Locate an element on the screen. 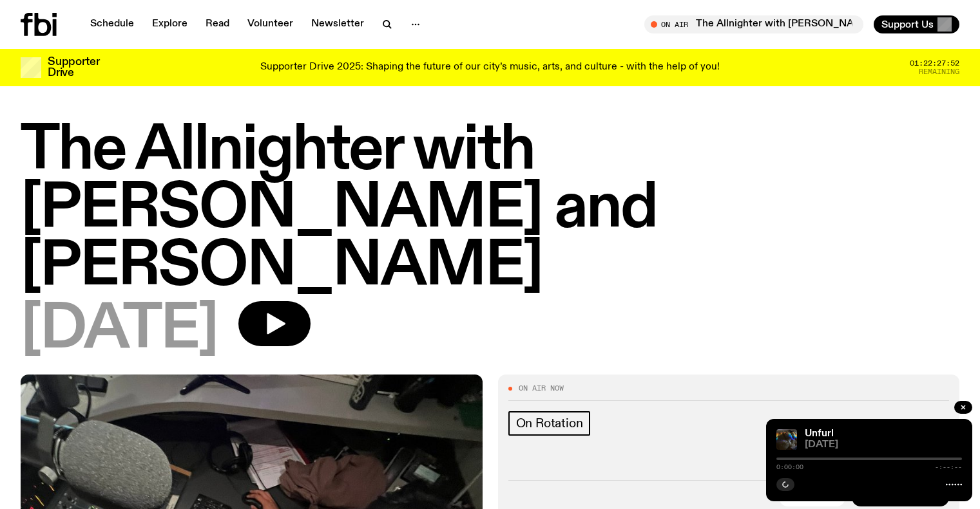 The width and height of the screenshot is (980, 509). a: Schedule is located at coordinates (112, 25).